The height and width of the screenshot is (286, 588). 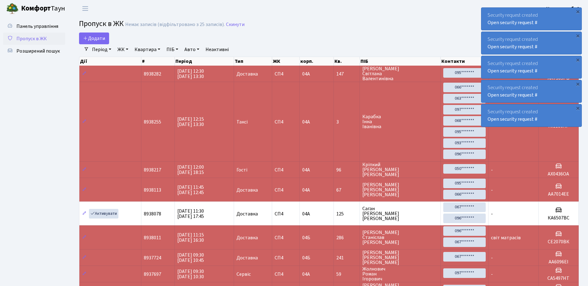 I want to click on span: 8938078, so click(x=153, y=214).